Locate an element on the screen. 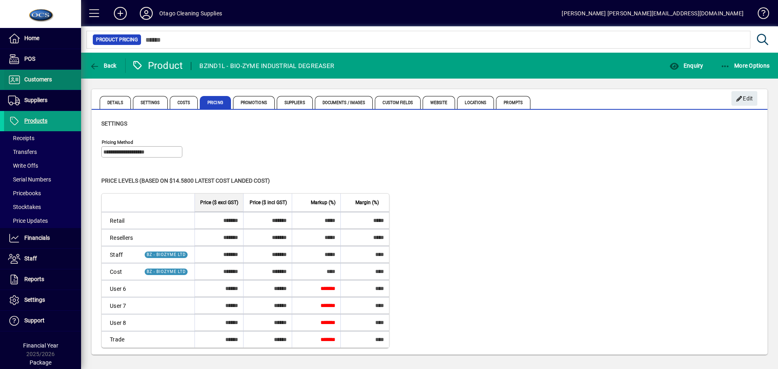 This screenshot has width=778, height=369. span: Serial Numbers is located at coordinates (30, 180).